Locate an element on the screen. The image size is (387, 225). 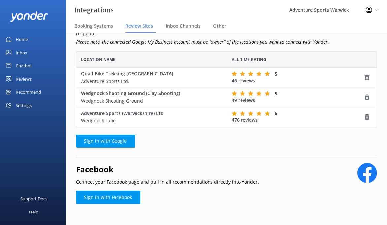
div: grid is located at coordinates (226, 98).